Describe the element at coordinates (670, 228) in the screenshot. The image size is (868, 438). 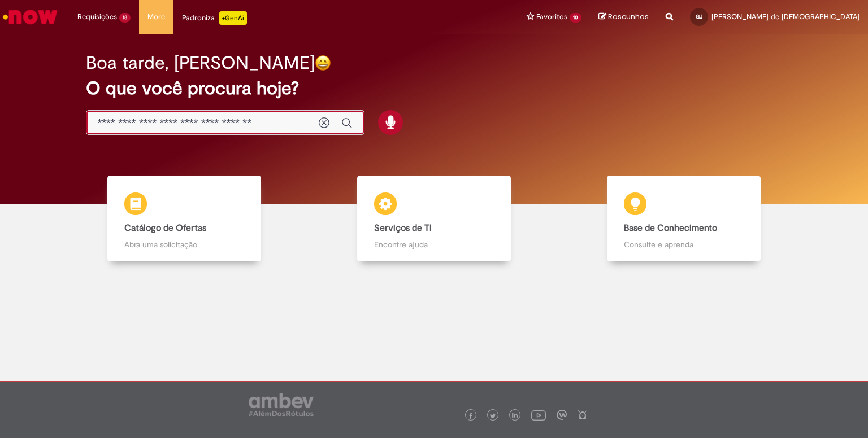
I see `b: Base de Conhecimento` at that location.